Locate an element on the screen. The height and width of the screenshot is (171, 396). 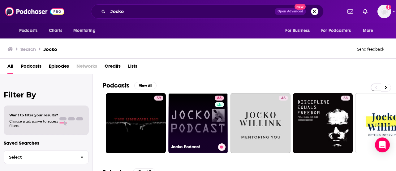
a: Charts is located at coordinates (55, 31).